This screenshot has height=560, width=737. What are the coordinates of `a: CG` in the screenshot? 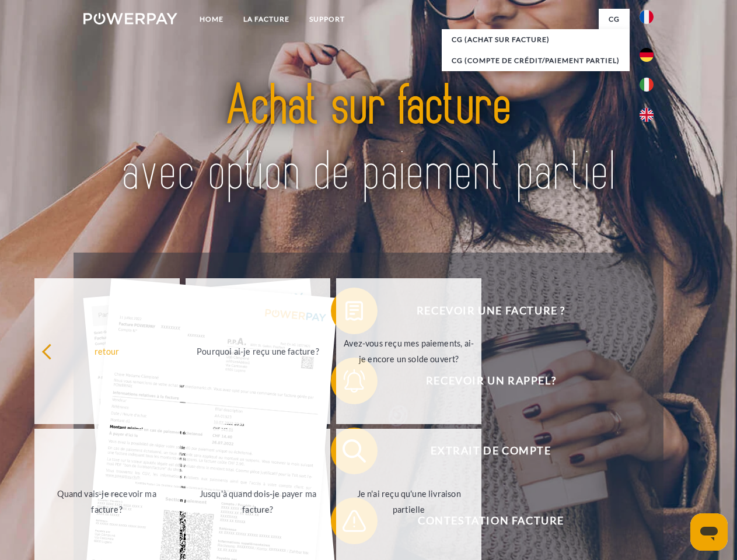 It's located at (614, 19).